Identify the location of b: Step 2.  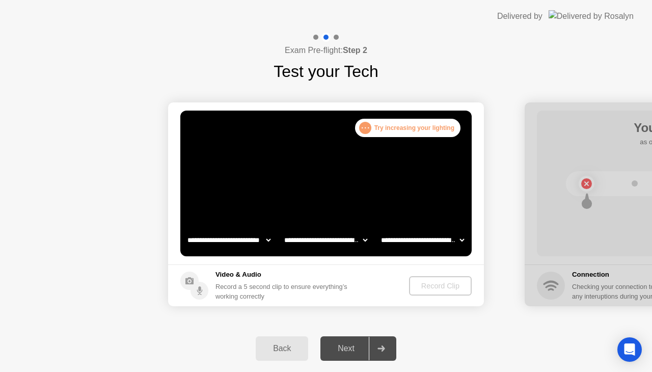
(355, 50).